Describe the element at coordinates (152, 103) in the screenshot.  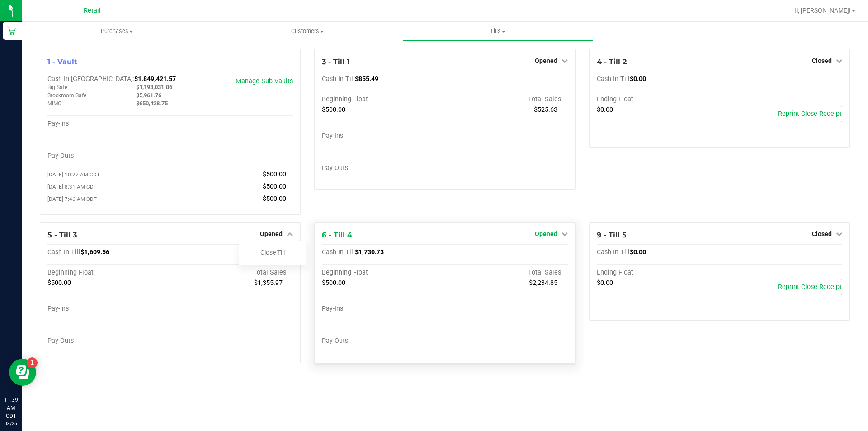
I see `span: $650,428.75` at that location.